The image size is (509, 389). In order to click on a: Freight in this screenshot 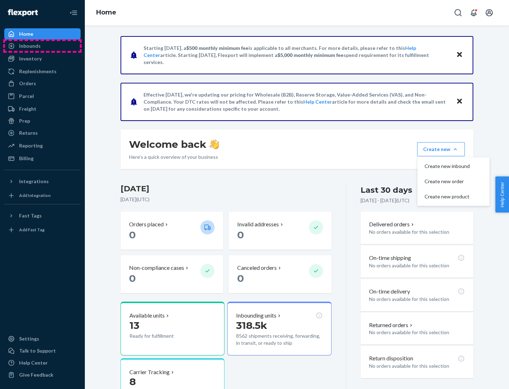, I will do `click(42, 109)`.